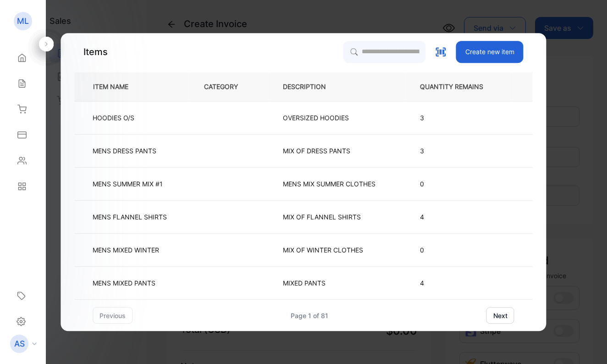 The image size is (607, 364). I want to click on p: Items, so click(95, 52).